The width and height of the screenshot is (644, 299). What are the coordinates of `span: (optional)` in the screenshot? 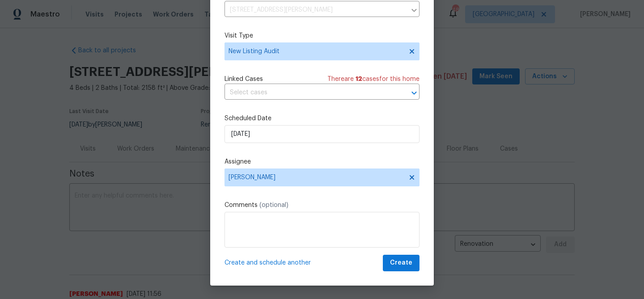 It's located at (274, 205).